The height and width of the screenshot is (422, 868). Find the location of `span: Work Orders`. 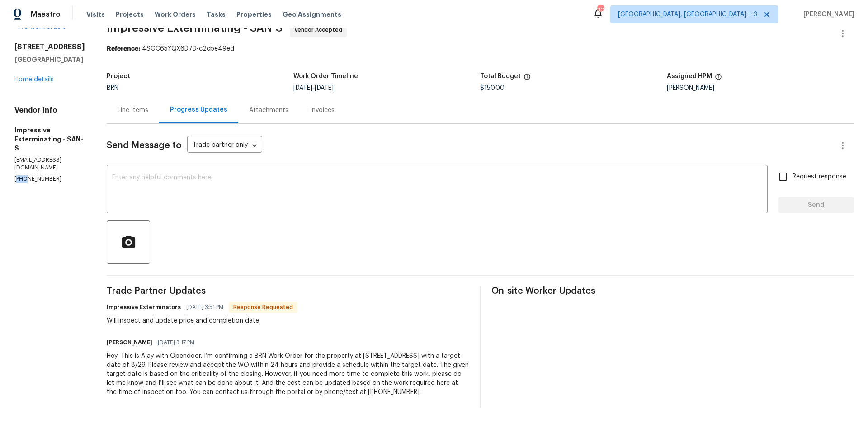

span: Work Orders is located at coordinates (175, 14).